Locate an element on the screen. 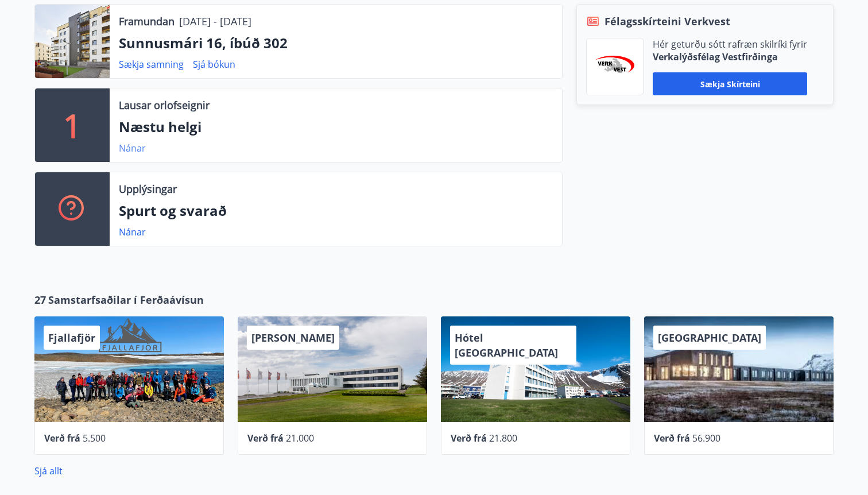 Image resolution: width=868 pixels, height=495 pixels. span: 21.800 is located at coordinates (503, 438).